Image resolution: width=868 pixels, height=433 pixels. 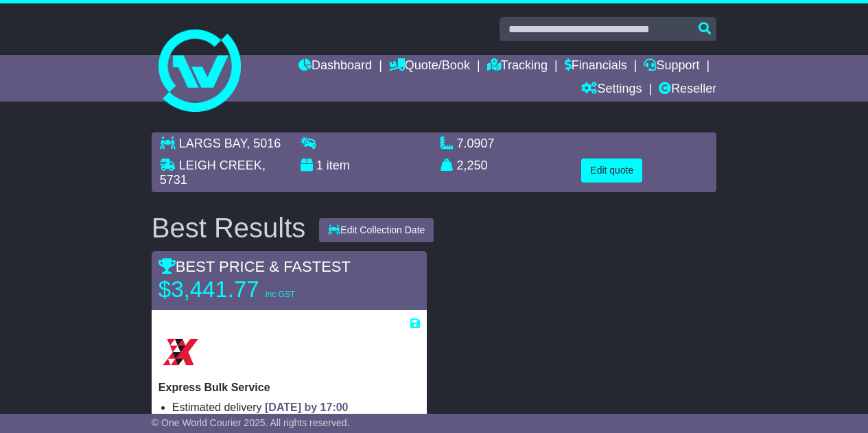 What do you see at coordinates (213, 143) in the screenshot?
I see `span: LARGS BAY` at bounding box center [213, 143].